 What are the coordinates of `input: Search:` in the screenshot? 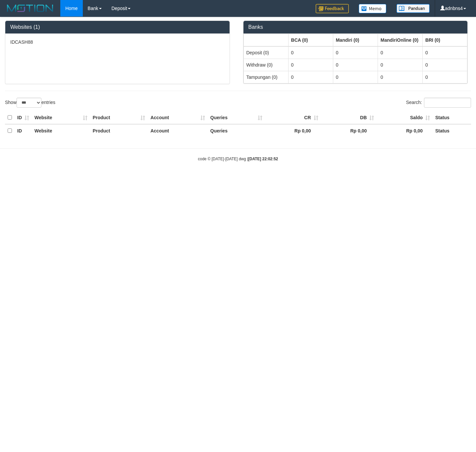 It's located at (447, 103).